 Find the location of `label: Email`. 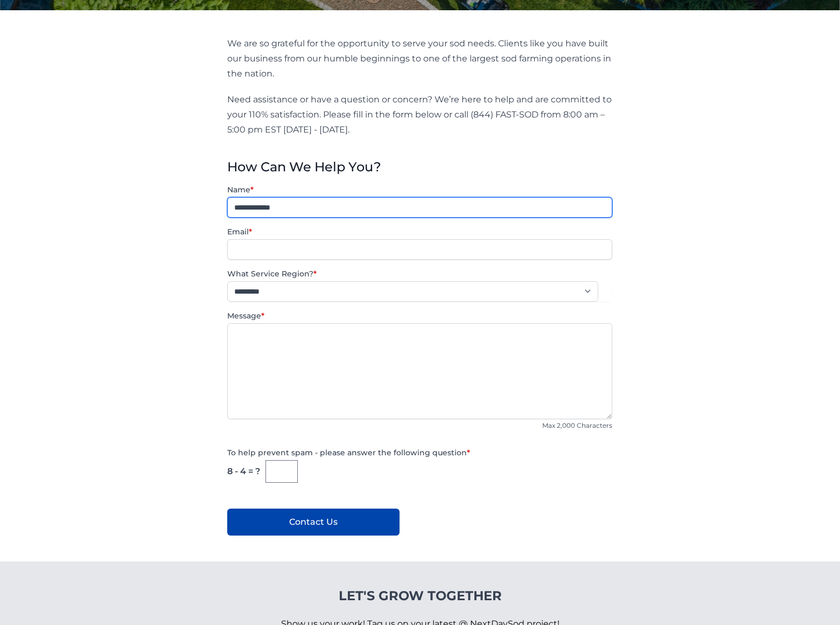

label: Email is located at coordinates (420, 232).